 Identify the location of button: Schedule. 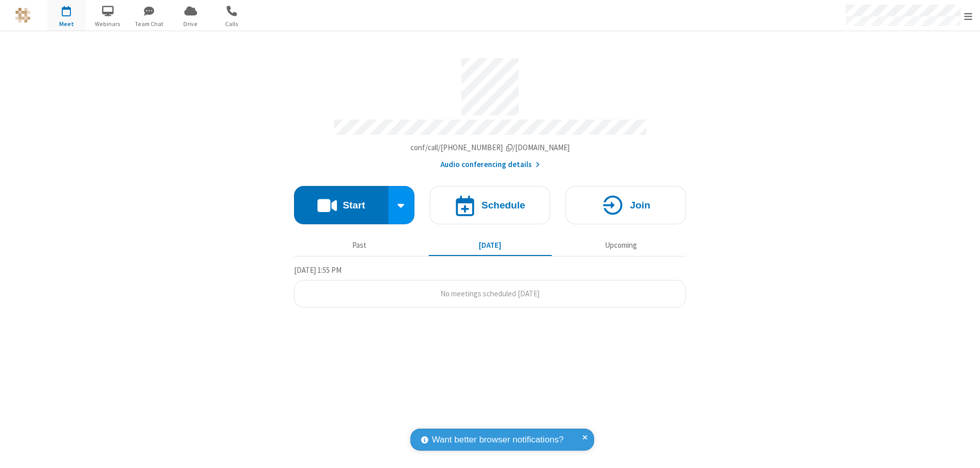
(490, 205).